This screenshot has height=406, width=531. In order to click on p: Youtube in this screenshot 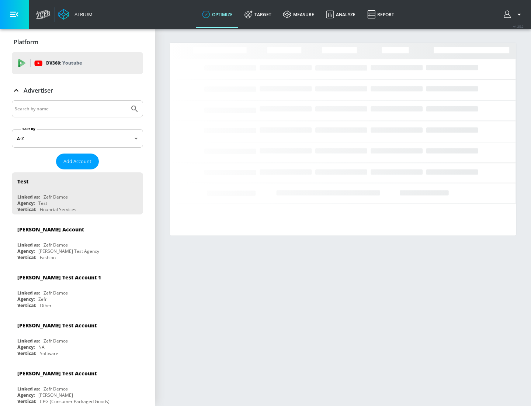, I will do `click(72, 63)`.